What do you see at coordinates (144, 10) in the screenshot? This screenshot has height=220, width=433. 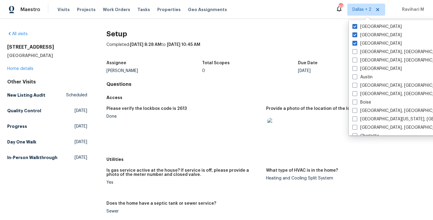 I see `span: Tasks` at bounding box center [144, 10].